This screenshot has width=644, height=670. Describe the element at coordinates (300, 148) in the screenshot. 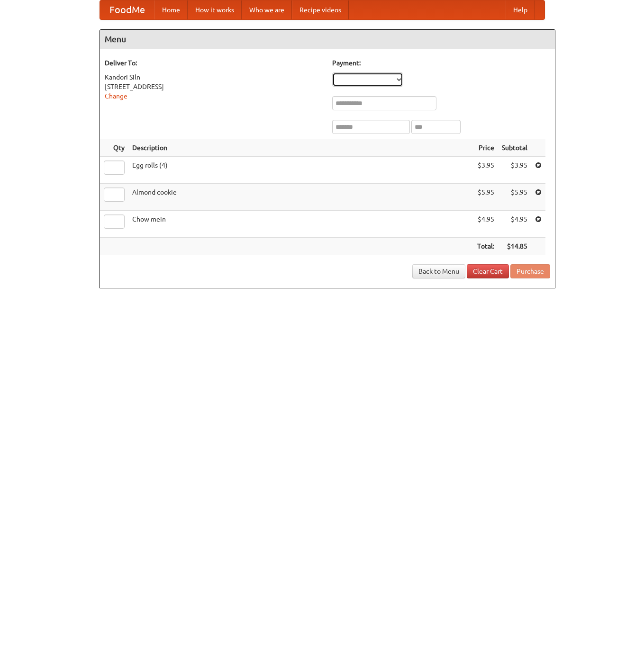

I see `th: Description` at that location.